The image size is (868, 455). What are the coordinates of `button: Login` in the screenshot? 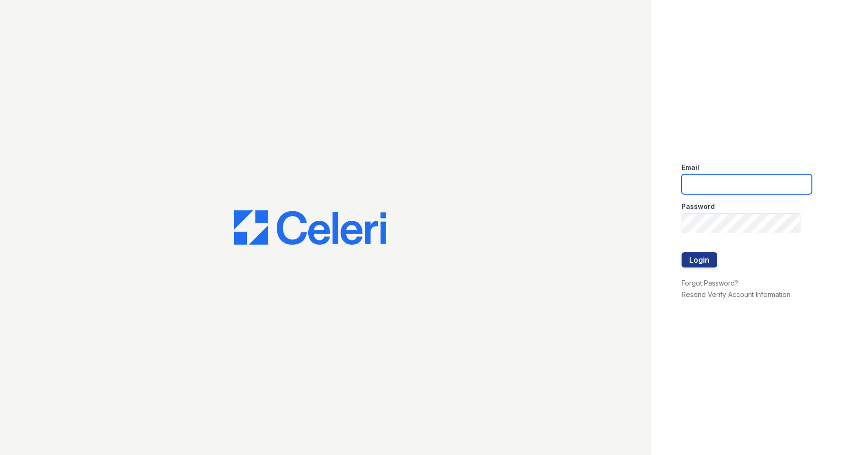 It's located at (699, 260).